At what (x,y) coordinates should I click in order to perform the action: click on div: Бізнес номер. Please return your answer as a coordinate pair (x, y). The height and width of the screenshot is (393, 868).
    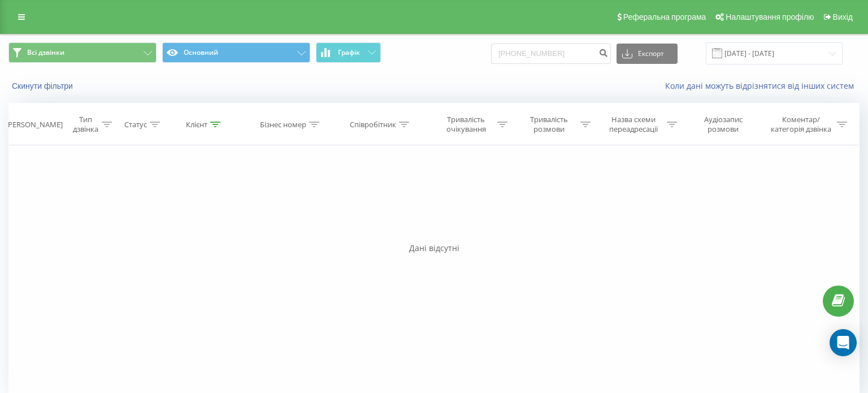
    Looking at the image, I should click on (283, 124).